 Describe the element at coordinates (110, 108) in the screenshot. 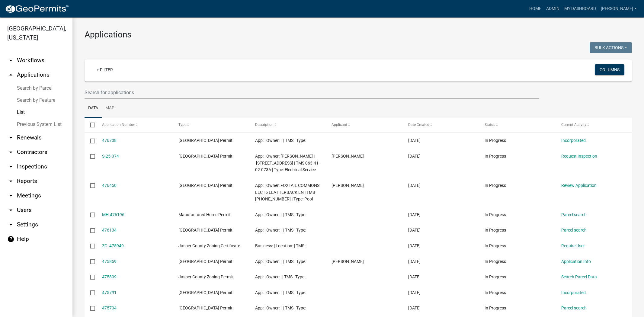

I see `a: Map` at that location.